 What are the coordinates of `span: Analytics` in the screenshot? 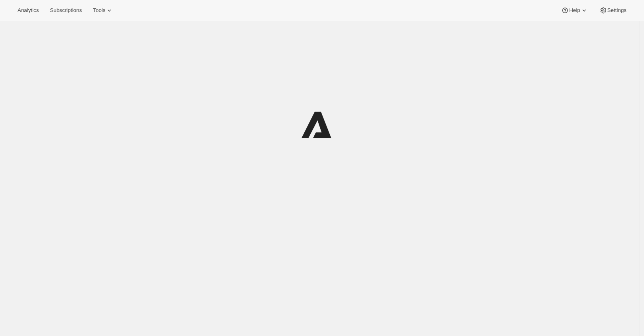 It's located at (28, 10).